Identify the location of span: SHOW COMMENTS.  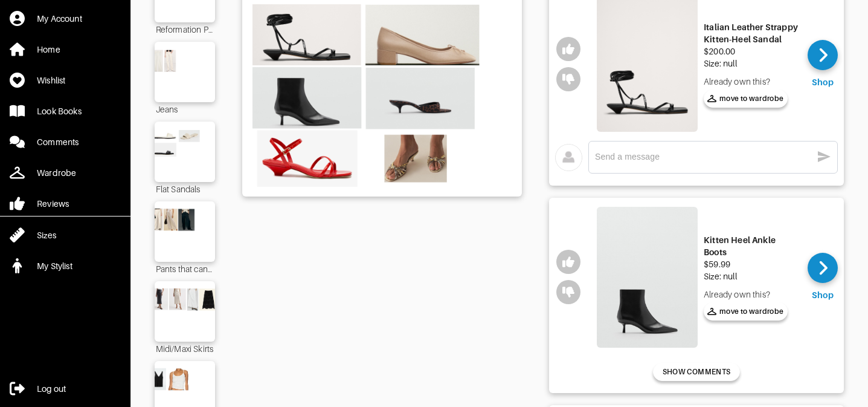
(696, 372).